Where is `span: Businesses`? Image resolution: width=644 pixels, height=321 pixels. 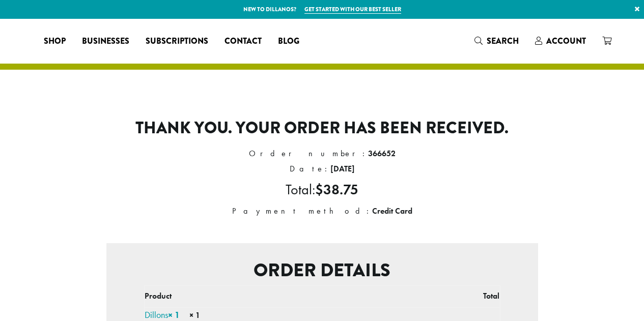 span: Businesses is located at coordinates (105, 41).